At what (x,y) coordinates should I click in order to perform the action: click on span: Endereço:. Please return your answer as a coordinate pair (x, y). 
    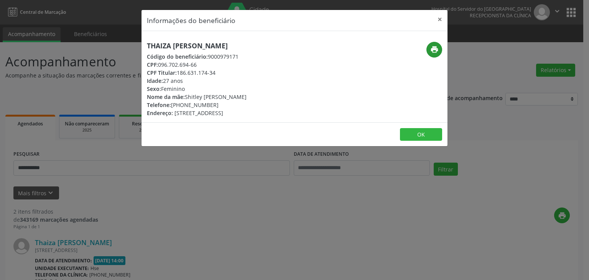
    Looking at the image, I should click on (160, 113).